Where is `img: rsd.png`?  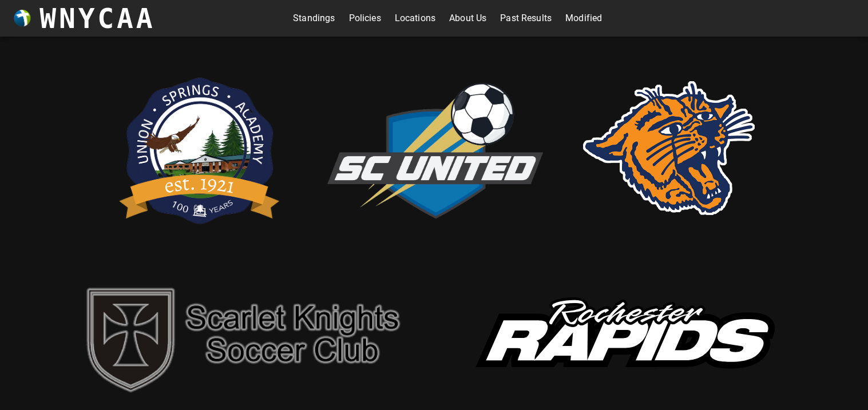 img: rsd.png is located at coordinates (668, 148).